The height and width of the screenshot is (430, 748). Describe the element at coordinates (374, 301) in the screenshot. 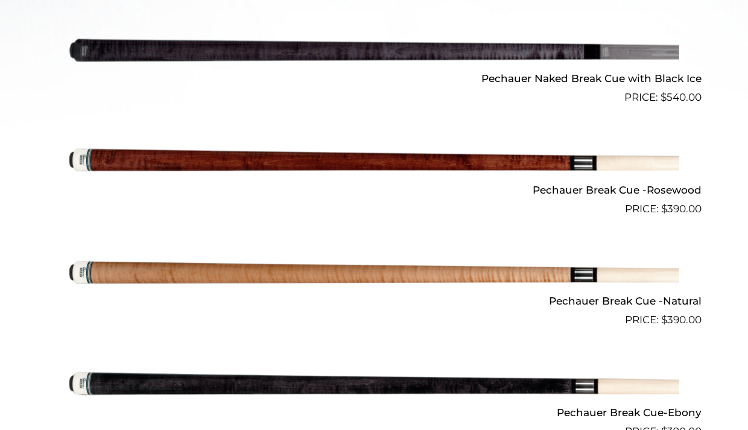

I see `h2: Pechauer Break Cue -Natural` at that location.